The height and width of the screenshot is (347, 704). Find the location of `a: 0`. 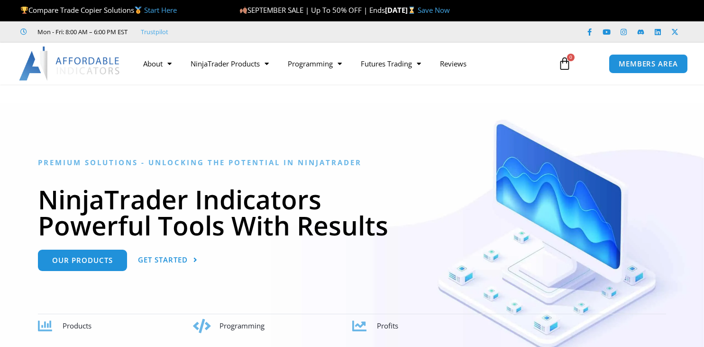

a: 0 is located at coordinates (565, 64).